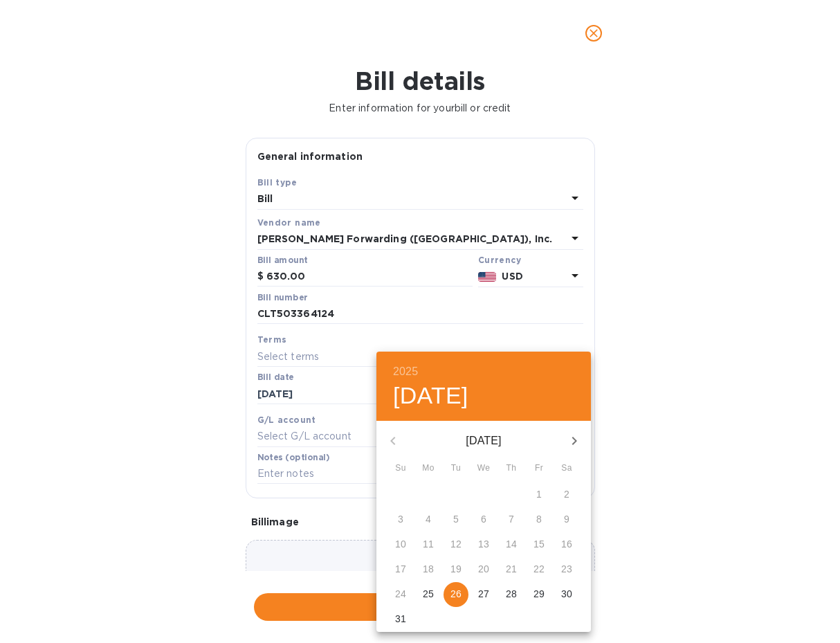 Image resolution: width=840 pixels, height=643 pixels. What do you see at coordinates (567, 468) in the screenshot?
I see `span: Sa` at bounding box center [567, 468].